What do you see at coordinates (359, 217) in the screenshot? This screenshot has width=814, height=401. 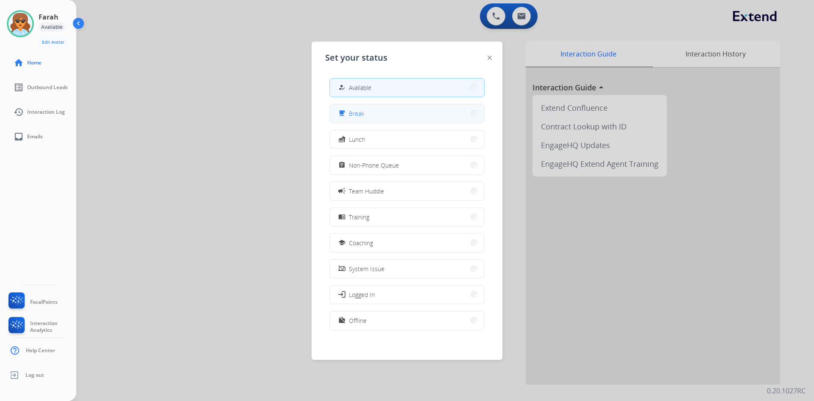 I see `span: Training` at bounding box center [359, 217].